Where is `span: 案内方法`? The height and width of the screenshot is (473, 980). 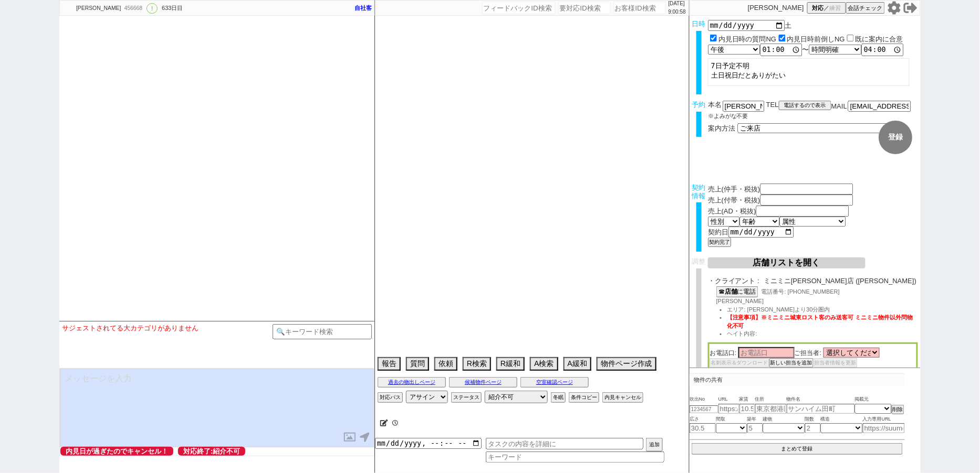
span: 案内方法 is located at coordinates (721, 128).